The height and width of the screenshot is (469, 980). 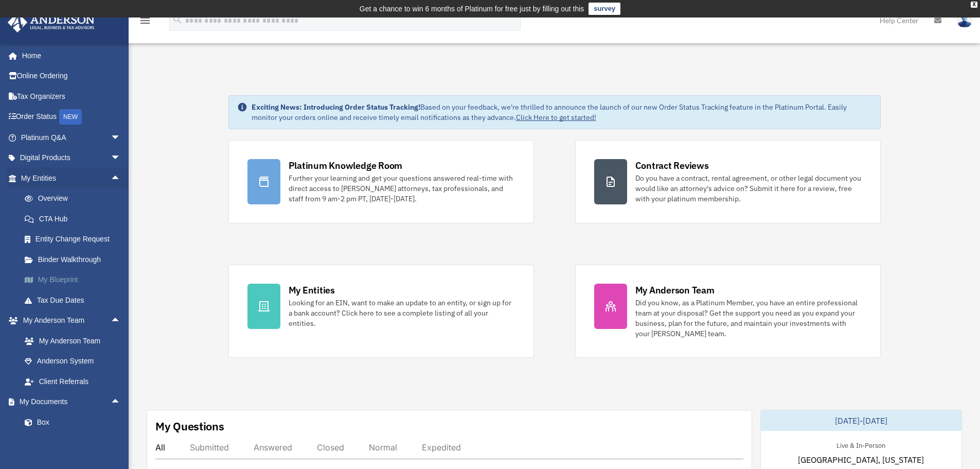 What do you see at coordinates (311, 290) in the screenshot?
I see `div: My Entities` at bounding box center [311, 290].